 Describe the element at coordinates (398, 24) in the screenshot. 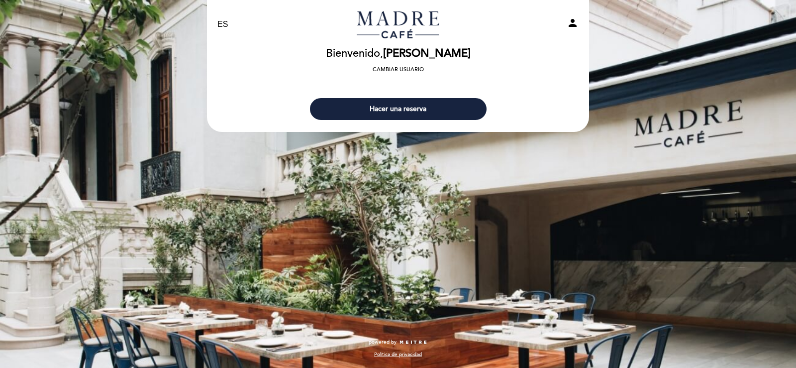

I see `a: Madre Café` at that location.